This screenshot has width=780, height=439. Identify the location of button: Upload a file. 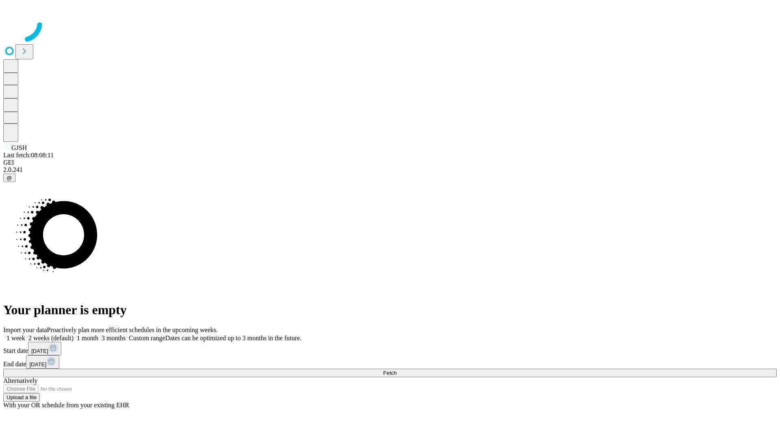
(22, 397).